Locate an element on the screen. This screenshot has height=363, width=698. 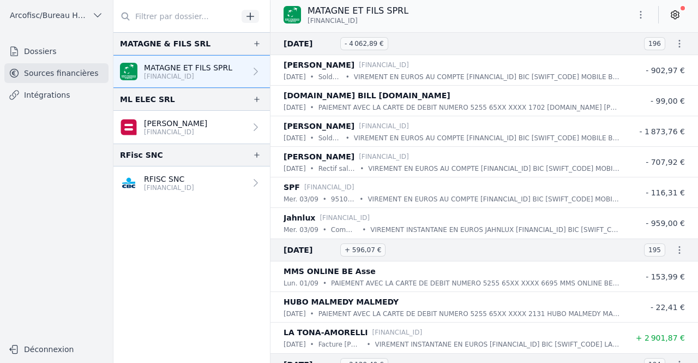
div: RFisc SNC is located at coordinates (141, 155).